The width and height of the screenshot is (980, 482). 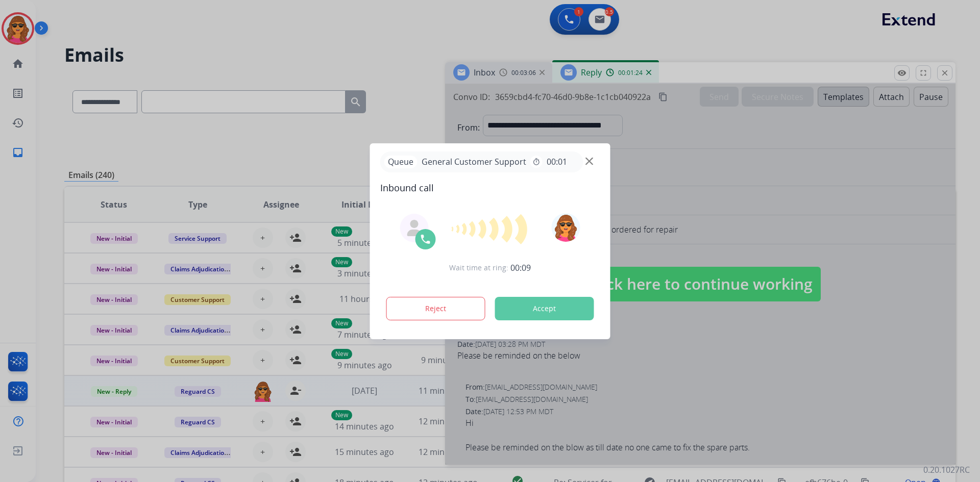 I want to click on img: agent-avatar, so click(x=414, y=228).